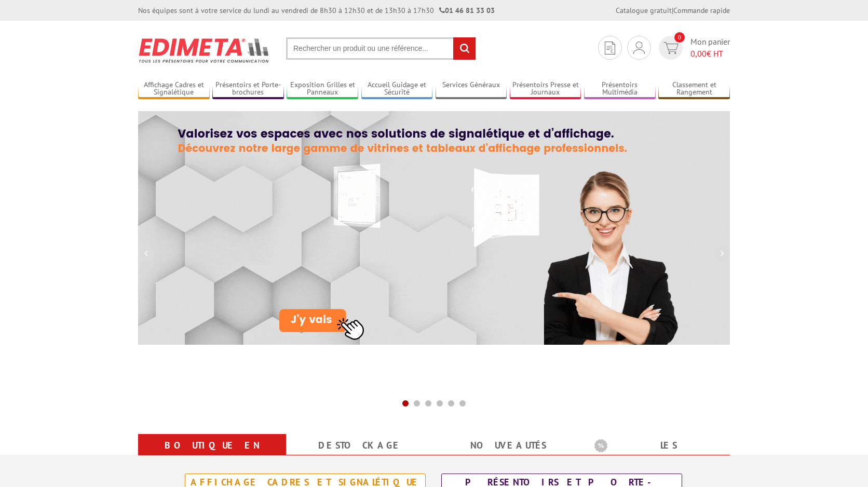 The image size is (868, 487). Describe the element at coordinates (702, 10) in the screenshot. I see `a: Commande rapide` at that location.